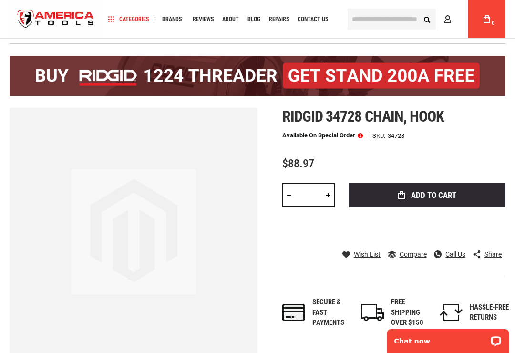  Describe the element at coordinates (452, 313) in the screenshot. I see `img: returns` at that location.